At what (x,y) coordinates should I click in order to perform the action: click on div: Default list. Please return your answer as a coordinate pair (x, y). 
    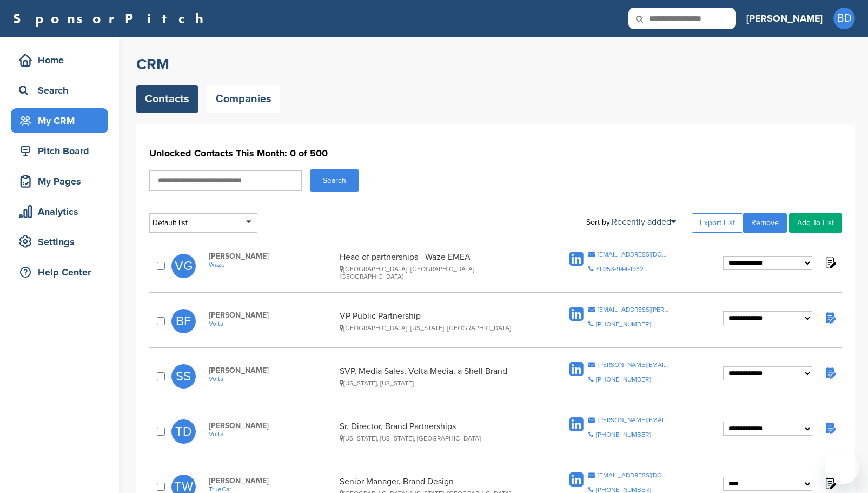
    Looking at the image, I should click on (204, 223).